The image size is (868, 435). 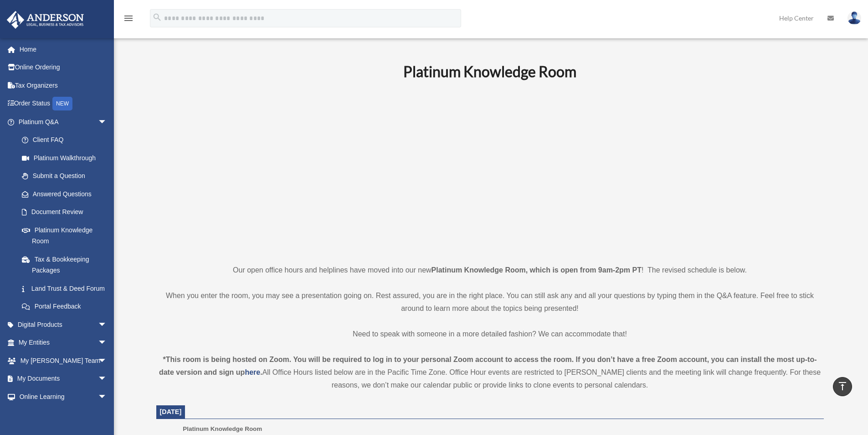 I want to click on i: menu, so click(x=128, y=18).